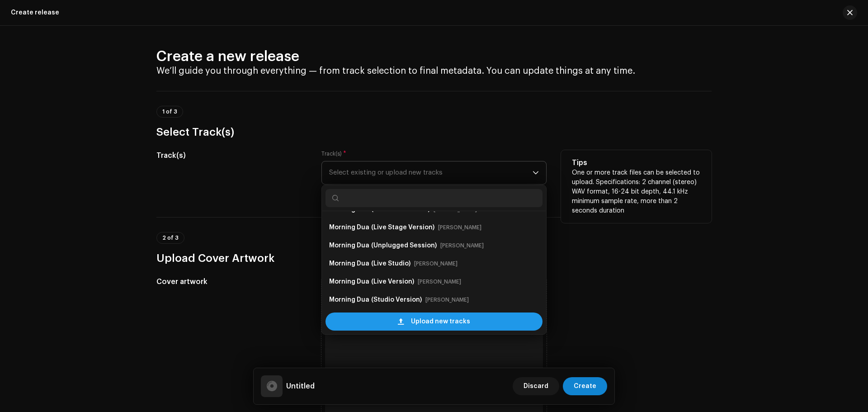  I want to click on span: Upload new tracks, so click(440, 322).